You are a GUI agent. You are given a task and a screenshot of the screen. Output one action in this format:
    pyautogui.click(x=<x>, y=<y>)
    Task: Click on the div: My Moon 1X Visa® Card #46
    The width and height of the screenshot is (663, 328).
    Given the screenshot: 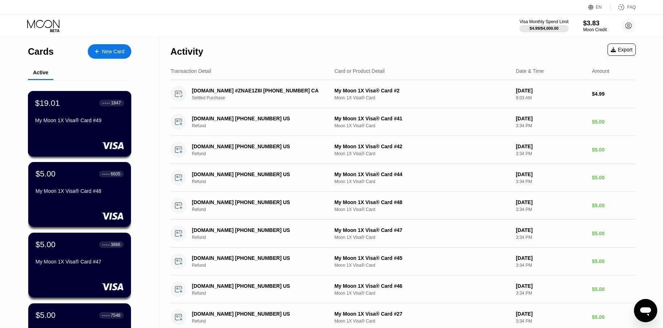 What is the action you would take?
    pyautogui.click(x=422, y=286)
    